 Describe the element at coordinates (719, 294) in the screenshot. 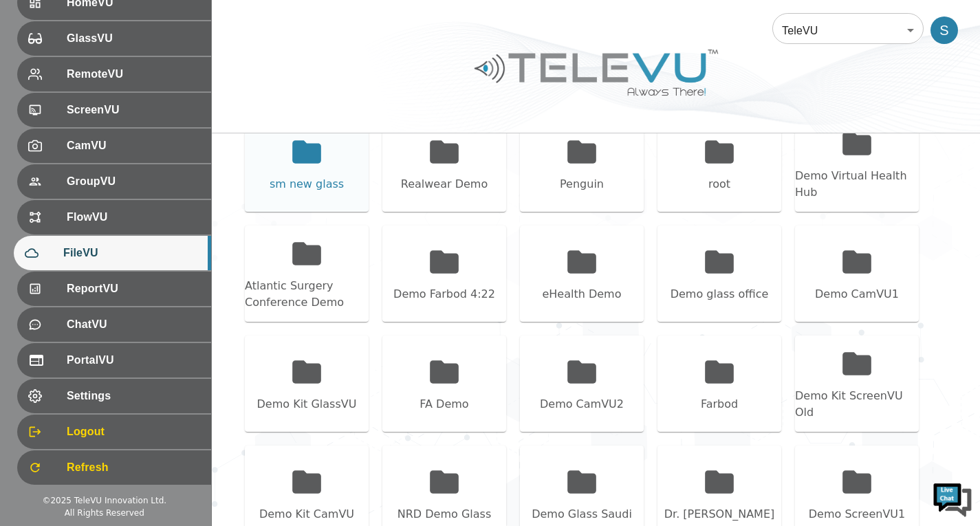

I see `div: Demo glass office` at that location.